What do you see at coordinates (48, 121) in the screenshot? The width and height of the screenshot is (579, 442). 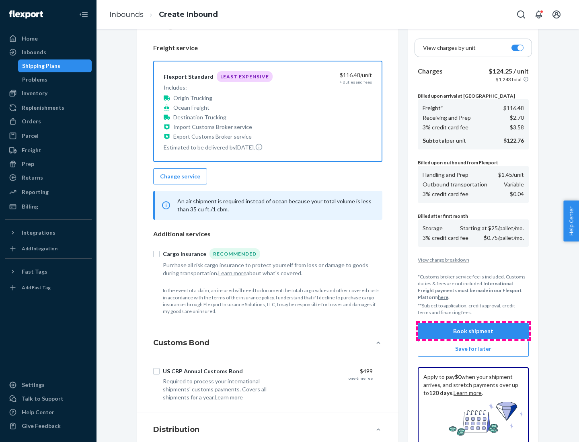 I see `a: Orders` at bounding box center [48, 121].